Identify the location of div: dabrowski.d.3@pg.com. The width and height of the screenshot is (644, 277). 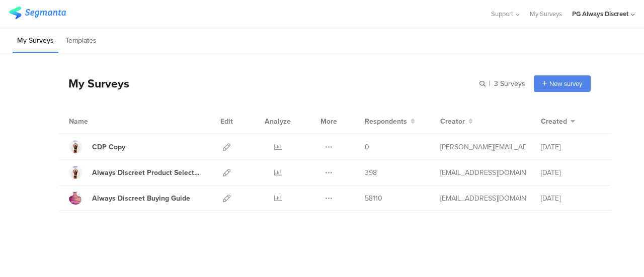
(483, 147).